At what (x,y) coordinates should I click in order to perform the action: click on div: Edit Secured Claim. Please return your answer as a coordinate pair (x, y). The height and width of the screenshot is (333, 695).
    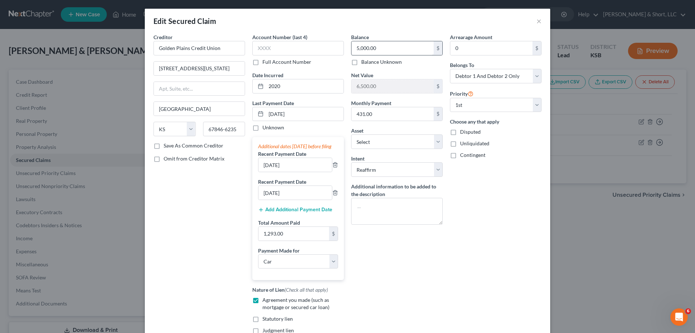
    Looking at the image, I should click on (185, 21).